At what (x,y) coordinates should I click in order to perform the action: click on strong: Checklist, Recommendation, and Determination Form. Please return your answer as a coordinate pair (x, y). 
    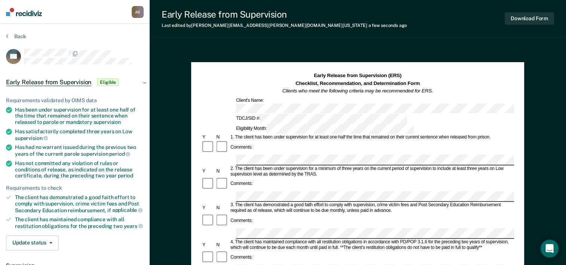
    Looking at the image, I should click on (358, 83).